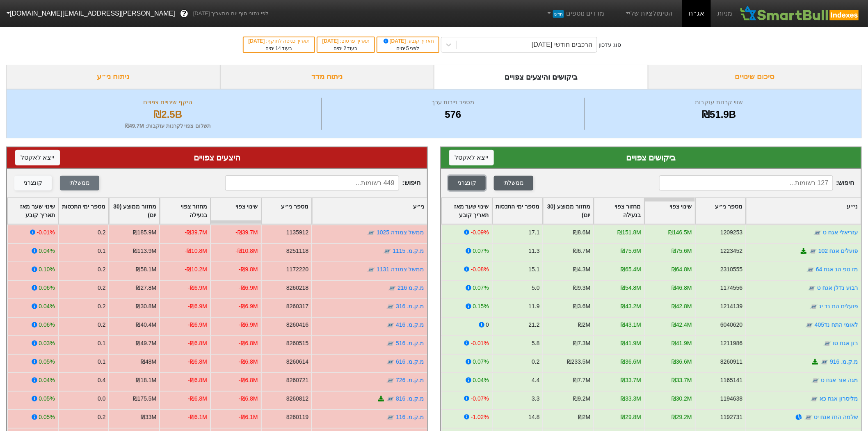 This screenshot has width=868, height=431. What do you see at coordinates (837, 288) in the screenshot?
I see `a: רבוע נדלן אגח ט` at bounding box center [837, 288].